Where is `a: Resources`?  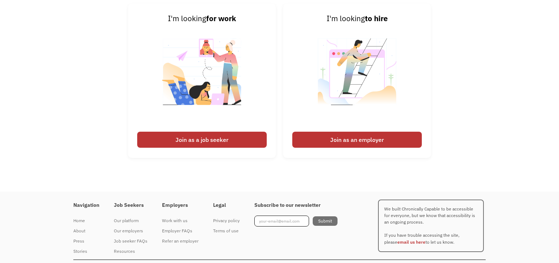 a: Resources is located at coordinates (131, 252).